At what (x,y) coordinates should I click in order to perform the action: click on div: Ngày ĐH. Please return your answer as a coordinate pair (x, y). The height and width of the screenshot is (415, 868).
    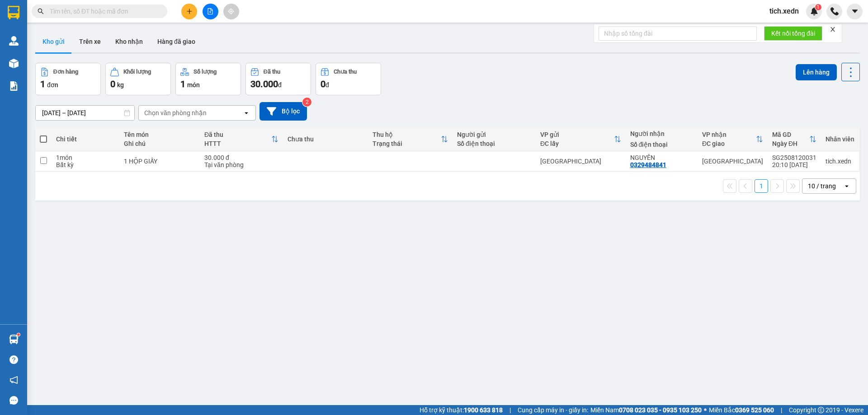
    Looking at the image, I should click on (791, 144).